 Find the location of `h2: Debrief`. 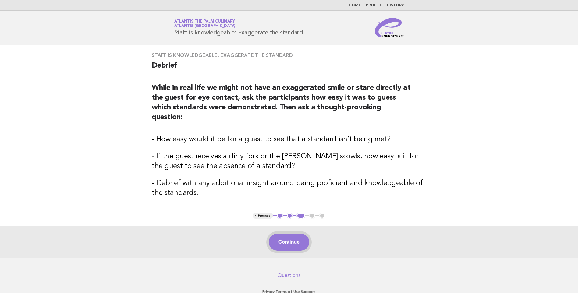

h2: Debrief is located at coordinates (289, 68).